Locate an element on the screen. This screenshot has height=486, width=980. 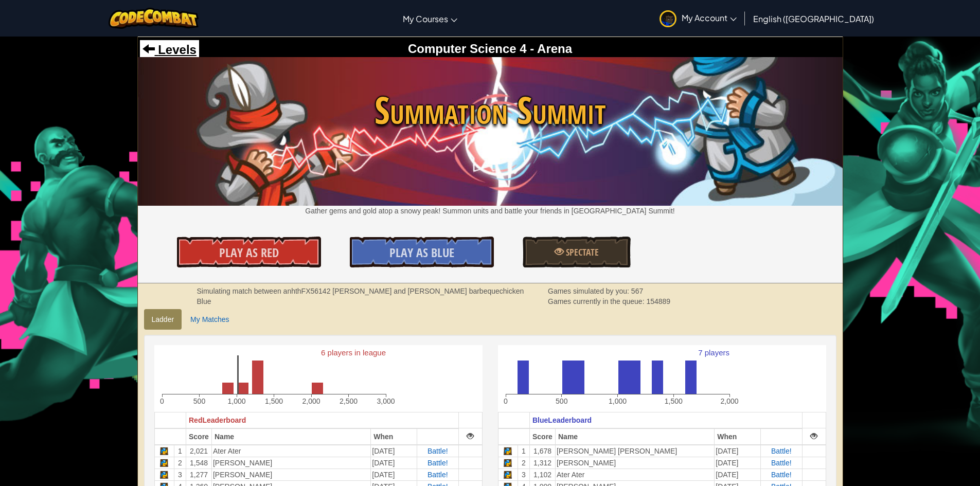
img: avatar is located at coordinates (668, 18).